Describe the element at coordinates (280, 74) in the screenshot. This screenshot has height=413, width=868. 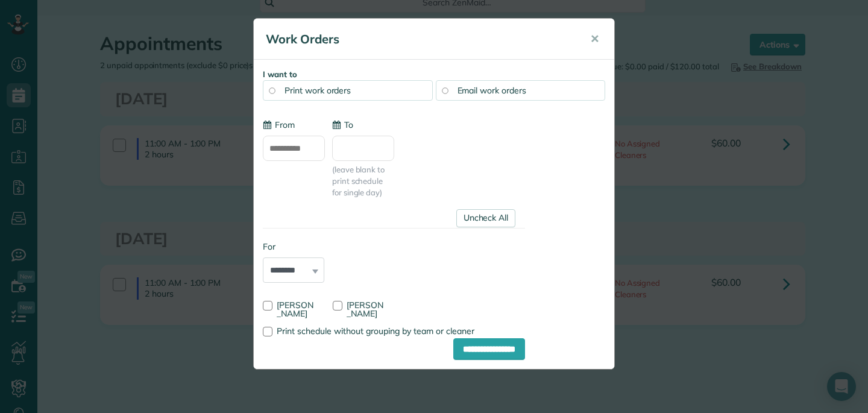
I see `strong: I want to` at that location.